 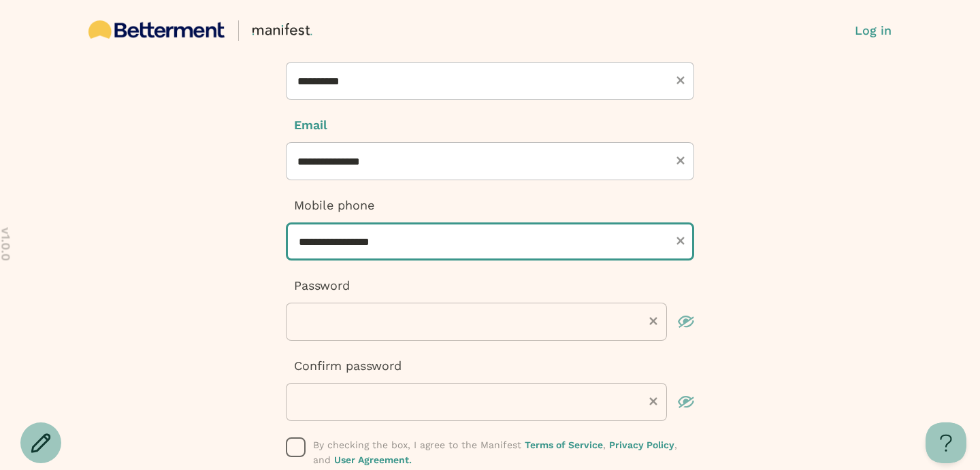 What do you see at coordinates (873, 30) in the screenshot?
I see `button: Log in` at bounding box center [873, 30].